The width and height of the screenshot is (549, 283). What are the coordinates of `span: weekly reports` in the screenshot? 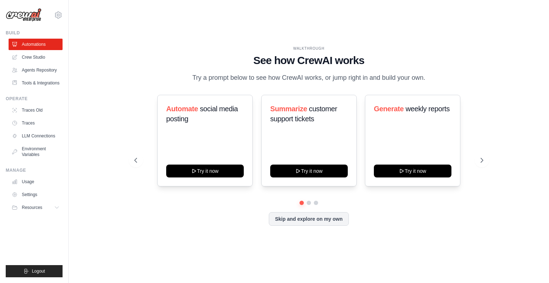 It's located at (427, 109).